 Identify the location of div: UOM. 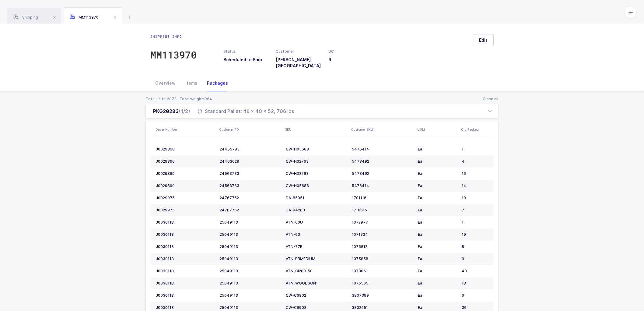
(437, 129).